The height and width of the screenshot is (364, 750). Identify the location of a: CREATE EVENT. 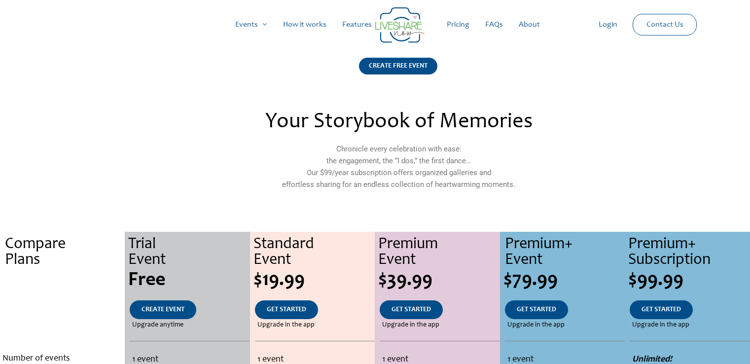
(163, 310).